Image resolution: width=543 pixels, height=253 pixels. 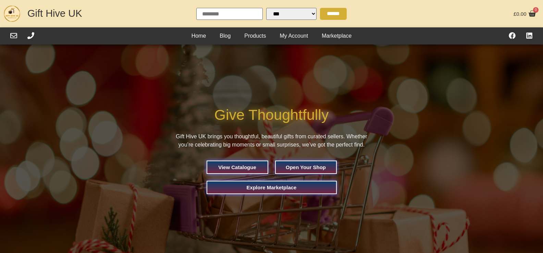 I want to click on a: My Account, so click(x=294, y=36).